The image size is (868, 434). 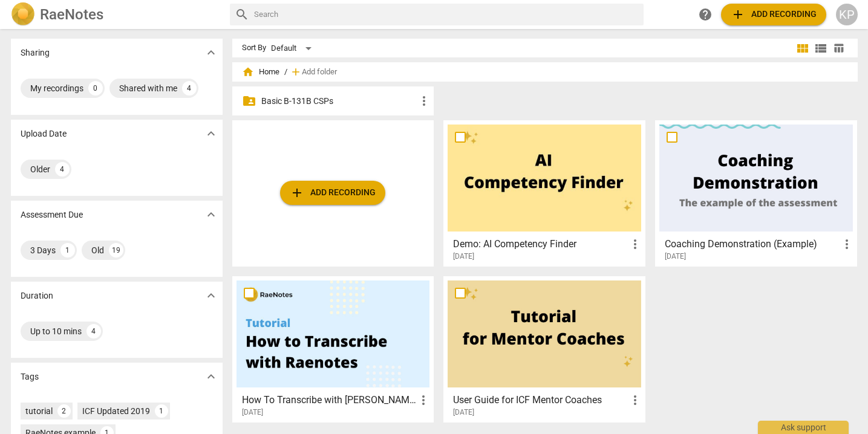 What do you see at coordinates (242, 15) in the screenshot?
I see `span: search` at bounding box center [242, 15].